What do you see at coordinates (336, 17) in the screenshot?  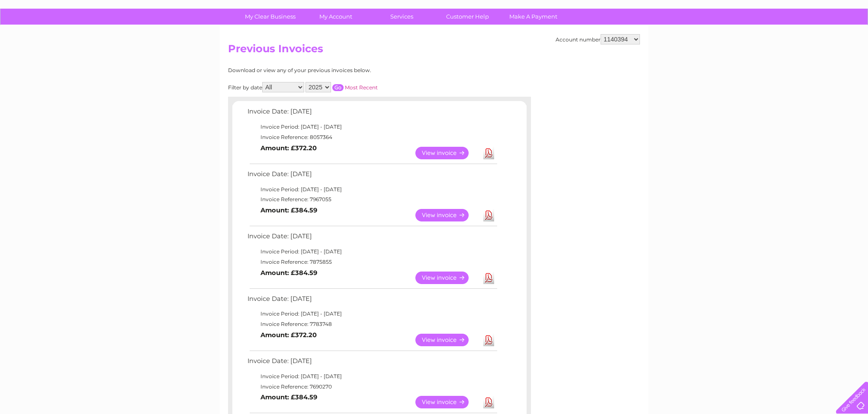 I see `a: My Account` at bounding box center [336, 17].